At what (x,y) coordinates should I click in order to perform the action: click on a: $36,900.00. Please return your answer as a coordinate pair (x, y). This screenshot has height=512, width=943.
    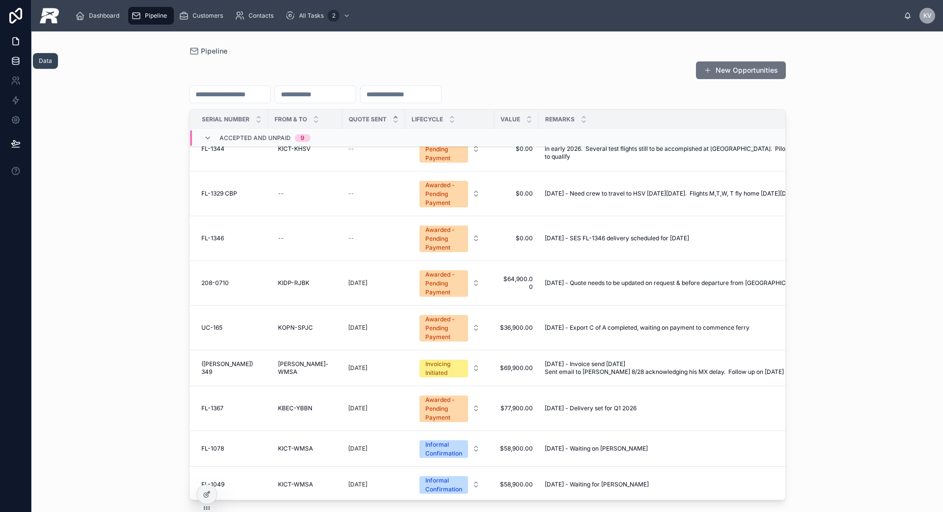
    Looking at the image, I should click on (516, 328).